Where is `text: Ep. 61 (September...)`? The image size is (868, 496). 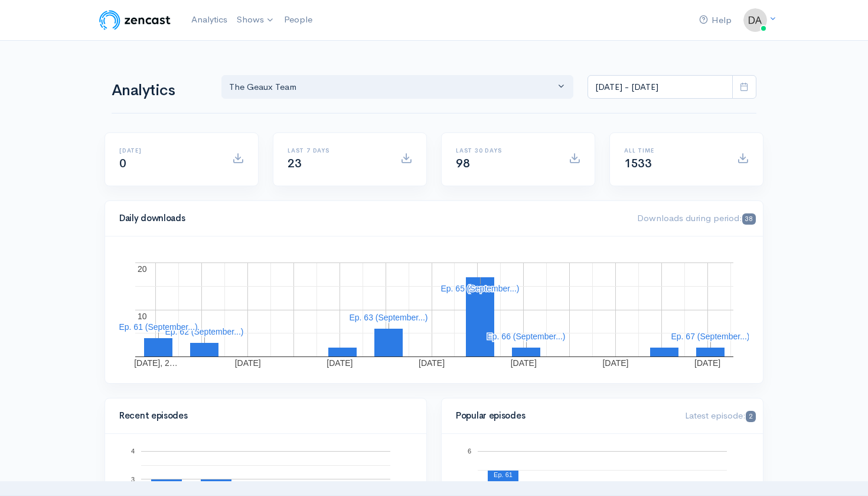
text: Ep. 61 (September...) is located at coordinates (157, 327).